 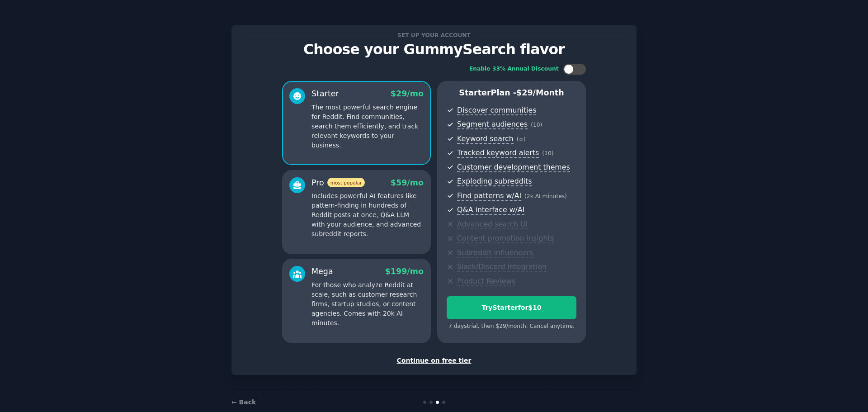 What do you see at coordinates (545, 196) in the screenshot?
I see `span: ( 2k AI minutes )` at bounding box center [545, 196].